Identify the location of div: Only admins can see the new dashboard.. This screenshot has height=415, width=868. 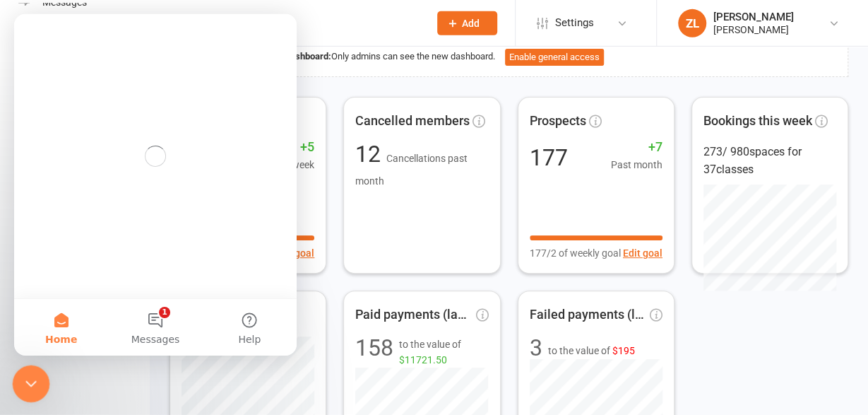
(509, 57).